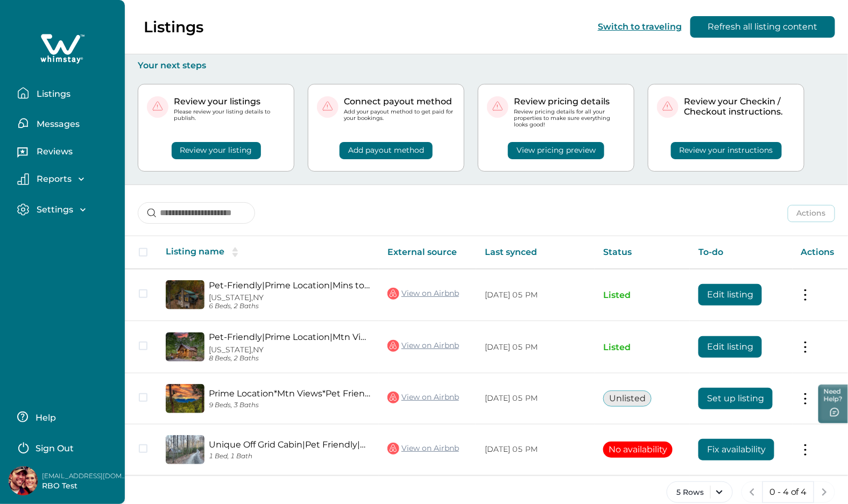 The height and width of the screenshot is (504, 848). I want to click on p: Connect payout method, so click(399, 102).